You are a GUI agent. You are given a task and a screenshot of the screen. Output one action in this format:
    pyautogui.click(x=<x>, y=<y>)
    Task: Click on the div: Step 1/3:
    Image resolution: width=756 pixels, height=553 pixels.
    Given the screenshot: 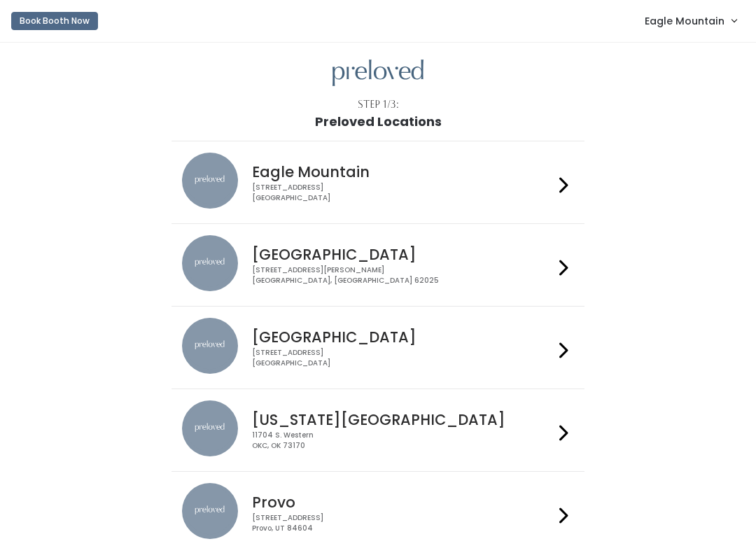 What is the action you would take?
    pyautogui.click(x=378, y=104)
    